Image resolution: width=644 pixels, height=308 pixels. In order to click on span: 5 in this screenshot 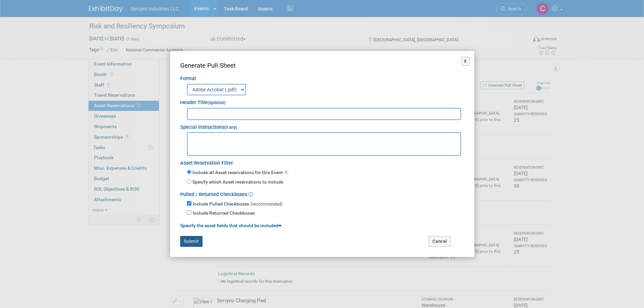, I will do `click(286, 172)`.